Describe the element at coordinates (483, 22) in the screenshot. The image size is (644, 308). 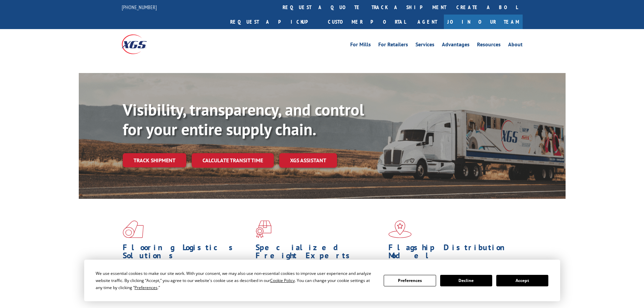
I see `a: Join Our Team` at that location.